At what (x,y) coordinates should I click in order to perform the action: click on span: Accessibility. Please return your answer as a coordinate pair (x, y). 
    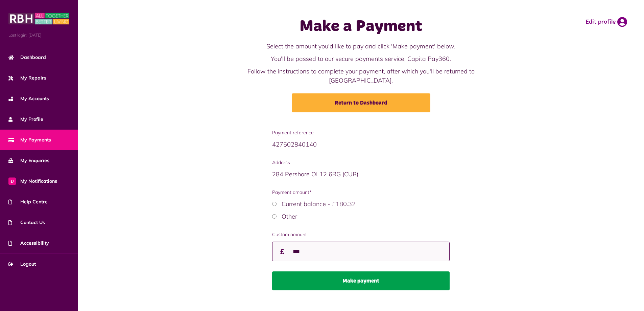
    Looking at the image, I should click on (29, 243).